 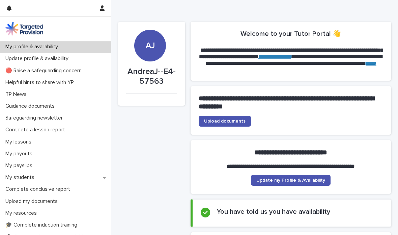 I want to click on img: M5nRWzHhSzIhMunXDL62, so click(x=24, y=29).